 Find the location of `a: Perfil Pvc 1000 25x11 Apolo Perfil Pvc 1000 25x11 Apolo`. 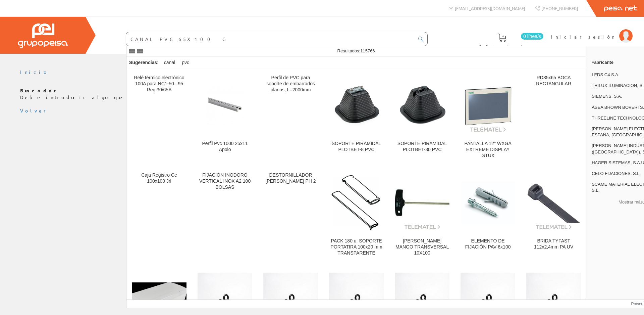

a: Perfil Pvc 1000 25x11 Apolo Perfil Pvc 1000 25x11 Apolo is located at coordinates (225, 118).